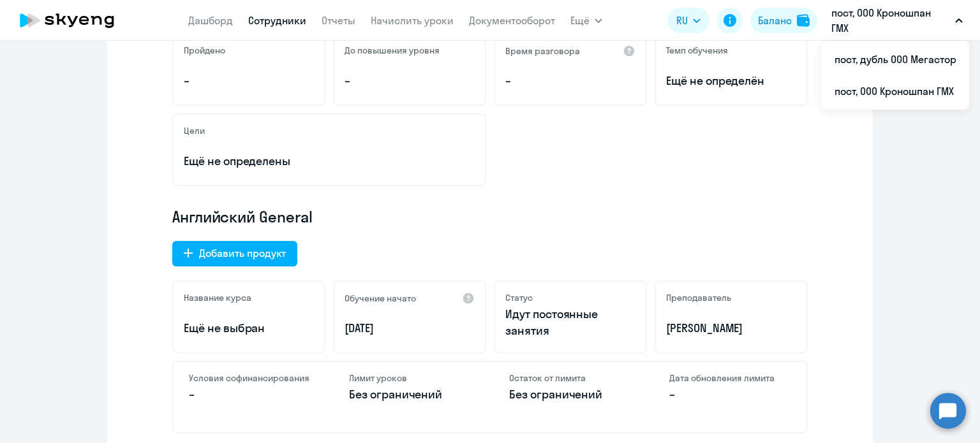 The height and width of the screenshot is (443, 980). I want to click on ul: Ещё, so click(895, 75).